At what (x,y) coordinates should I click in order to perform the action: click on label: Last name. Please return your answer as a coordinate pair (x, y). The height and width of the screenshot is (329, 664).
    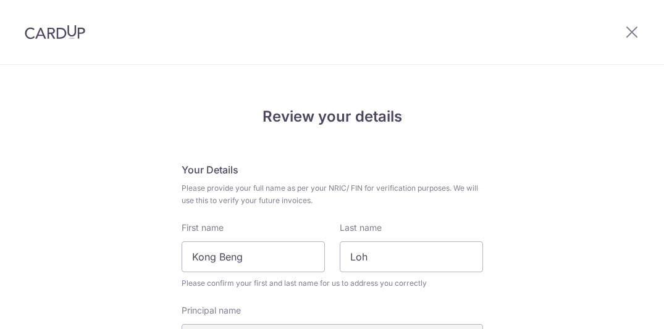
    Looking at the image, I should click on (361, 228).